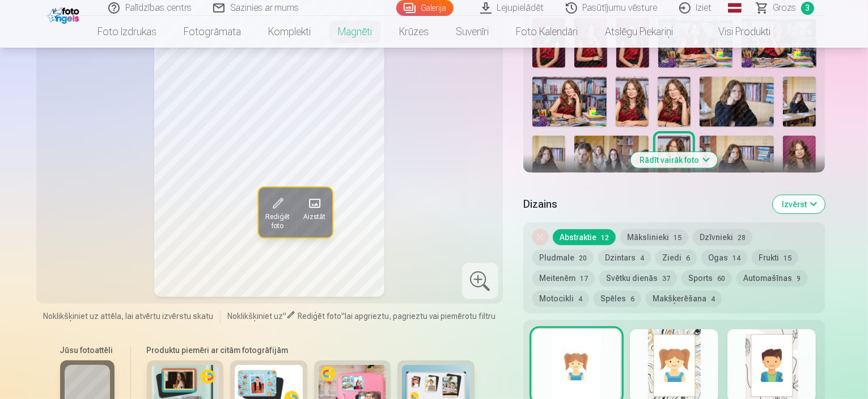 The image size is (868, 399). Describe the element at coordinates (65, 15) in the screenshot. I see `img: /fa1` at that location.